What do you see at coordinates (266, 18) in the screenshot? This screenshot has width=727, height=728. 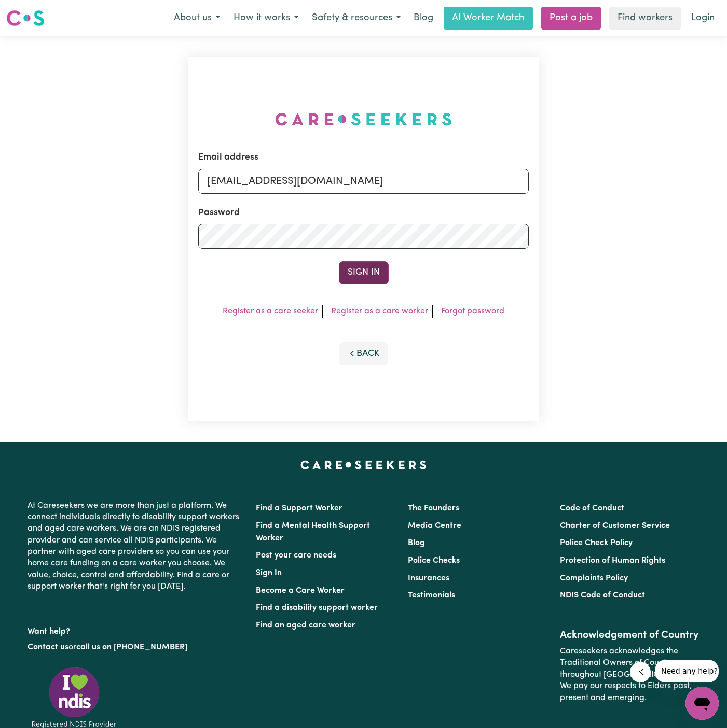 I see `button: How it works` at bounding box center [266, 18].